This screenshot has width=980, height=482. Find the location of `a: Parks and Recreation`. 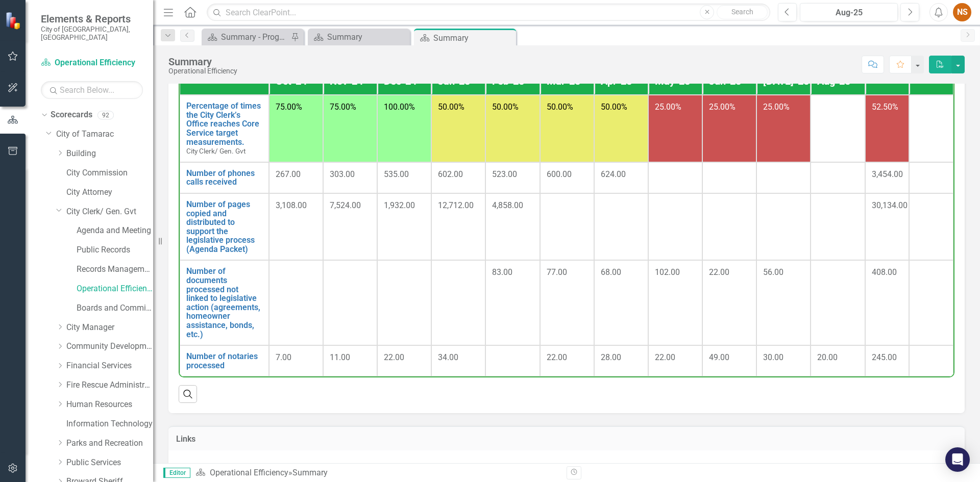

a: Parks and Recreation is located at coordinates (110, 443).